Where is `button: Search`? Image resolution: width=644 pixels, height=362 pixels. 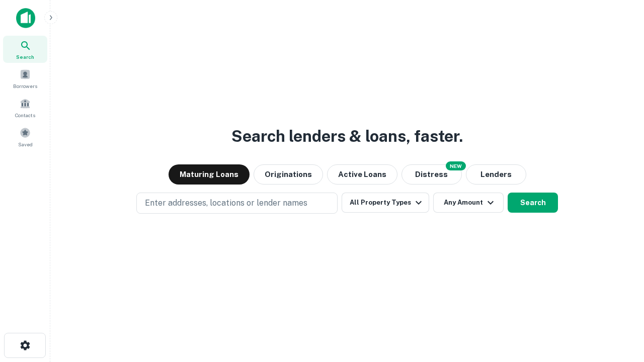
button: Search is located at coordinates (533, 202).